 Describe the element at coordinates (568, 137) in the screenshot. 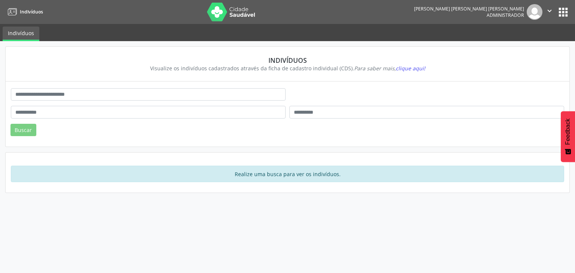

I see `button: Feedback - Mostrar pesquisa` at that location.